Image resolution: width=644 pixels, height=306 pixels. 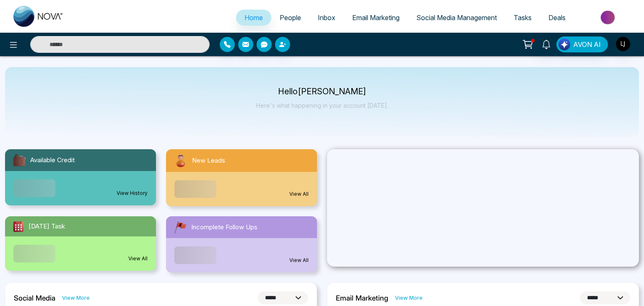 What do you see at coordinates (557, 18) in the screenshot?
I see `span: Deals` at bounding box center [557, 18].